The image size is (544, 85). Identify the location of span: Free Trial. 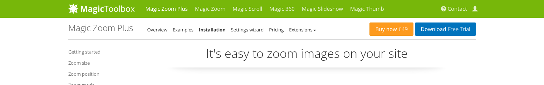
(458, 29).